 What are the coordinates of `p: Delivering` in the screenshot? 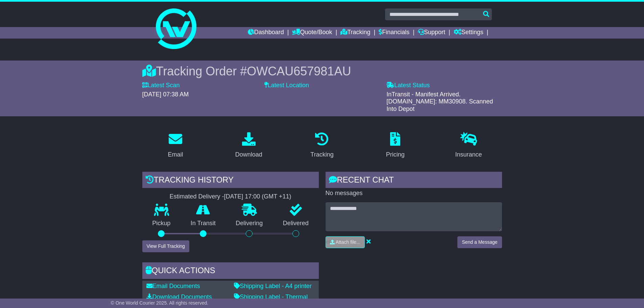 It's located at (249, 223).